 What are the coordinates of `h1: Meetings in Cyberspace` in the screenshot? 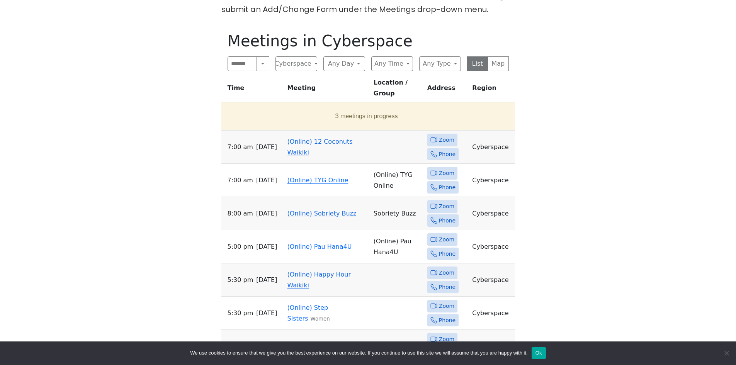 It's located at (368, 41).